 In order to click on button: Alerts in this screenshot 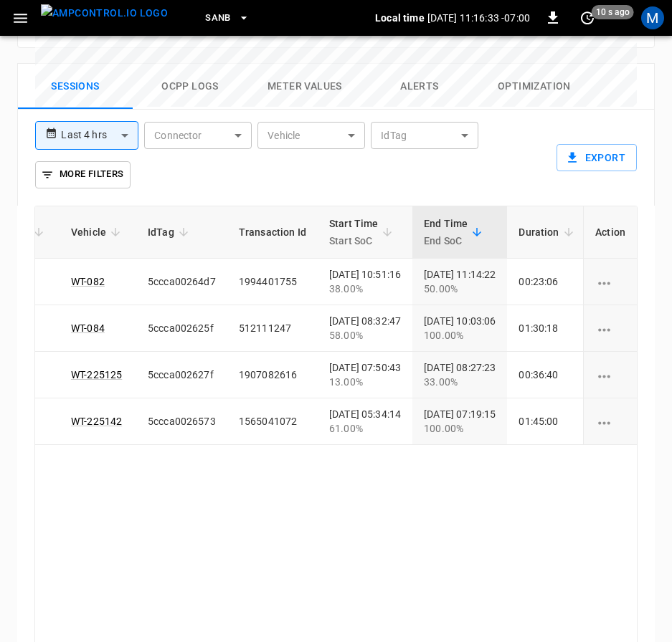, I will do `click(419, 87)`.